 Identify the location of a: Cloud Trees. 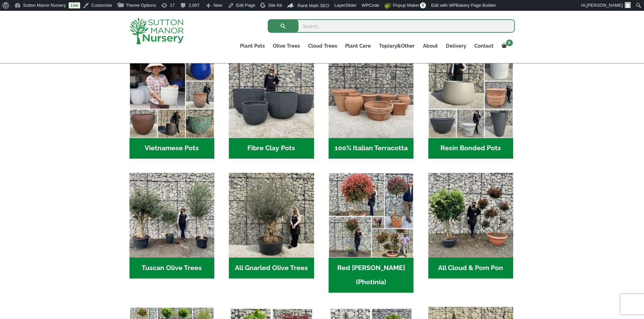
(323, 46).